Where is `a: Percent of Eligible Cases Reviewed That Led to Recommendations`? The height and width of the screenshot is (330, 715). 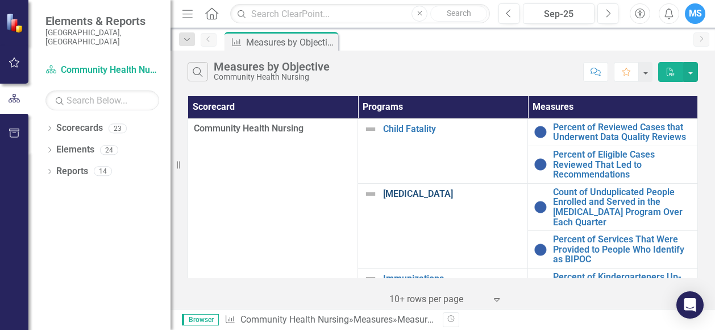 a: Percent of Eligible Cases Reviewed That Led to Recommendations is located at coordinates (622, 164).